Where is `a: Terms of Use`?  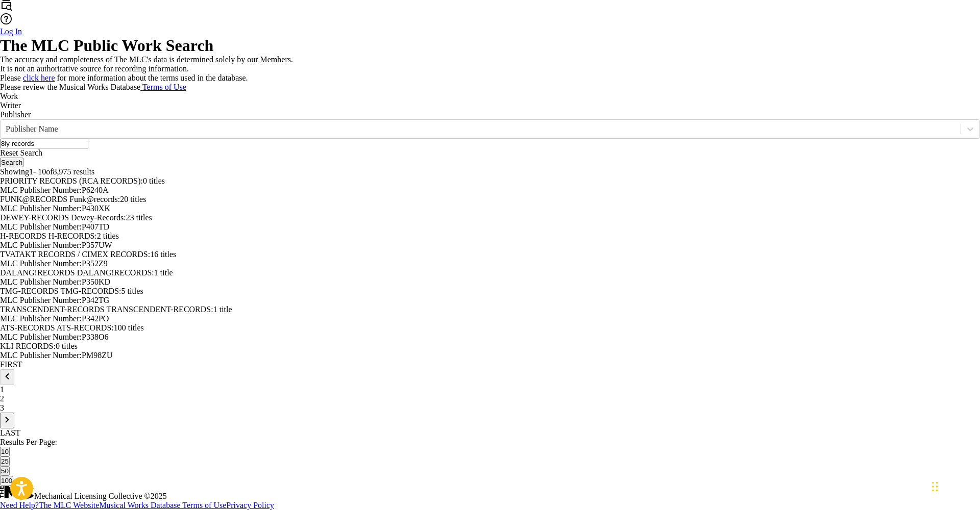 a: Terms of Use is located at coordinates (163, 87).